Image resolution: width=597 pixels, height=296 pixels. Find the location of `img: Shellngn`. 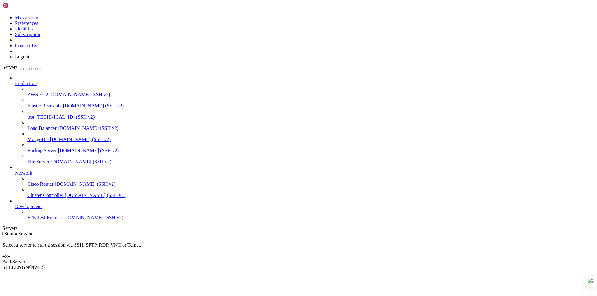

img: Shellngn is located at coordinates (20, 6).